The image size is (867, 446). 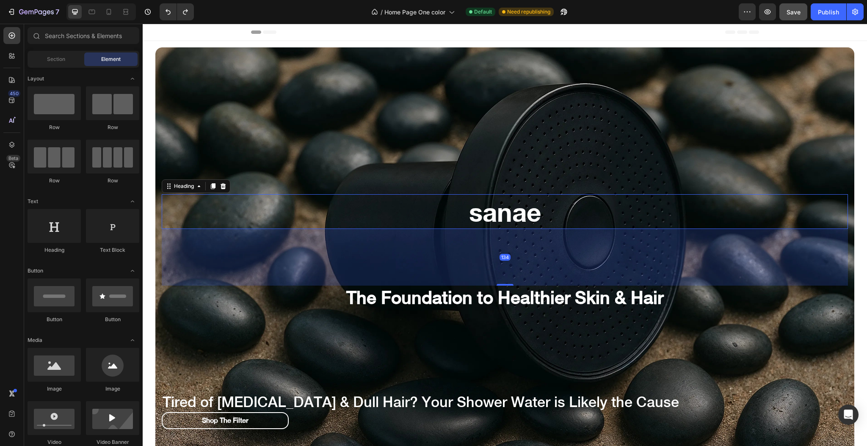 What do you see at coordinates (113, 250) in the screenshot?
I see `div: Text Block` at bounding box center [113, 250].